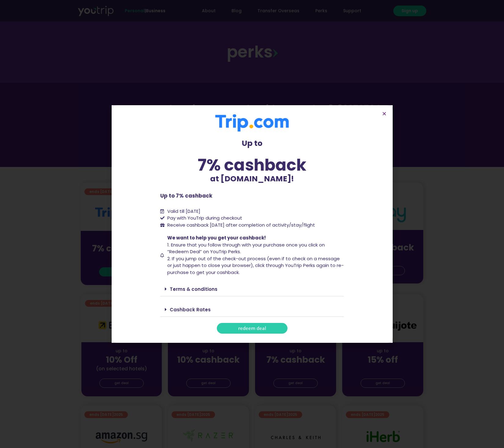 Image resolution: width=504 pixels, height=448 pixels. Describe the element at coordinates (216, 237) in the screenshot. I see `span: We want to help you get your cashback!` at that location.